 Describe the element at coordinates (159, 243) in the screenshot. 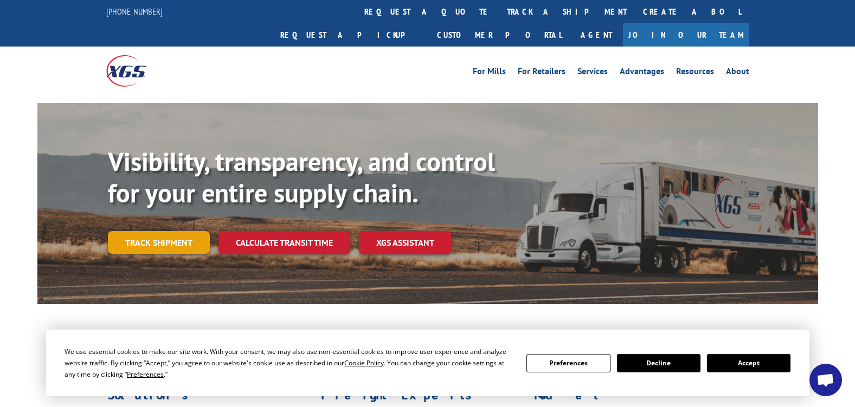

I see `a: Track shipment` at that location.